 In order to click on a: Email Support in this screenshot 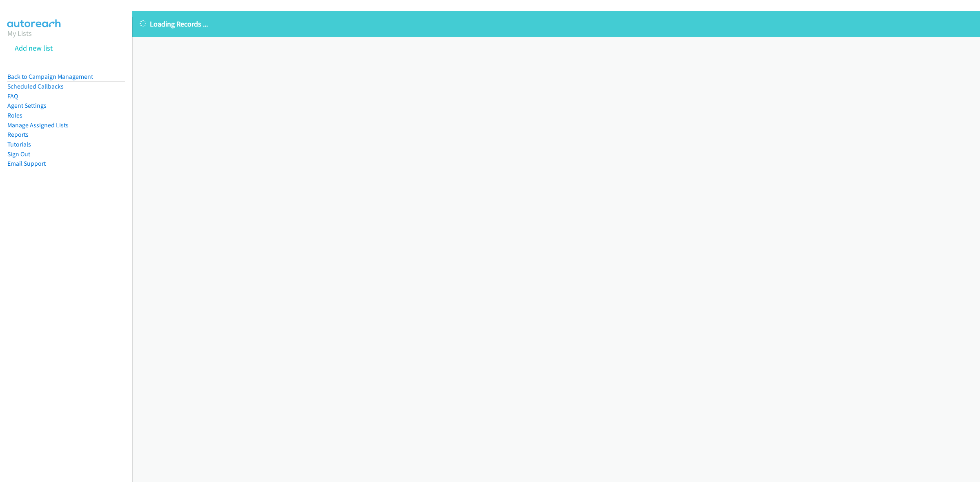, I will do `click(27, 163)`.